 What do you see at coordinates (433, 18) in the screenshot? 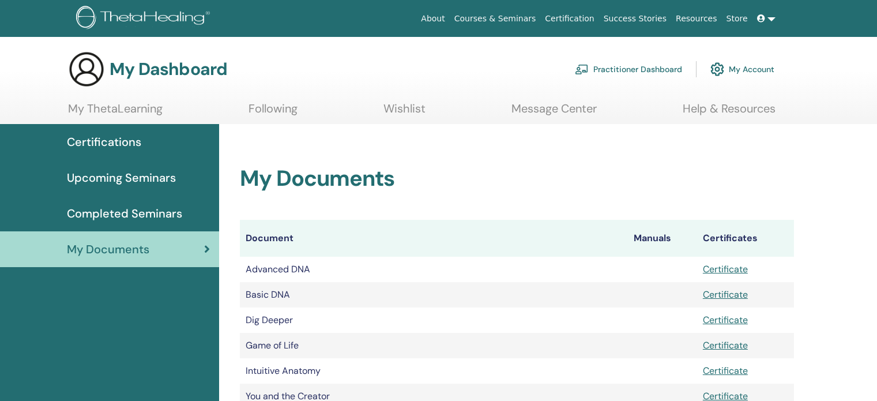
I see `a: About` at bounding box center [433, 18].